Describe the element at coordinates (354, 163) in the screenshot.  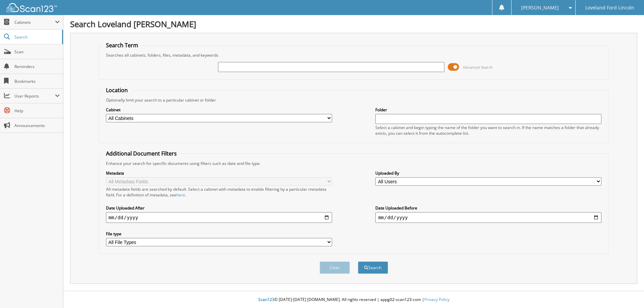
I see `div: Enhance your search for specific documents using filters such as date and file type.` at that location.